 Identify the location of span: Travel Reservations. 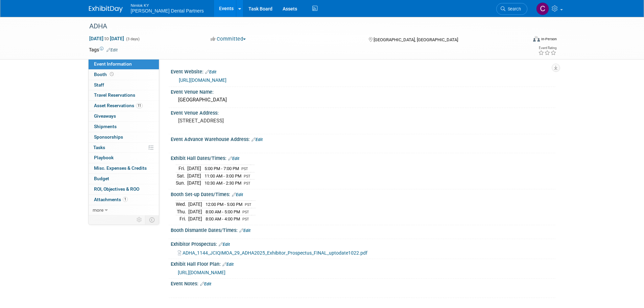
(115, 95).